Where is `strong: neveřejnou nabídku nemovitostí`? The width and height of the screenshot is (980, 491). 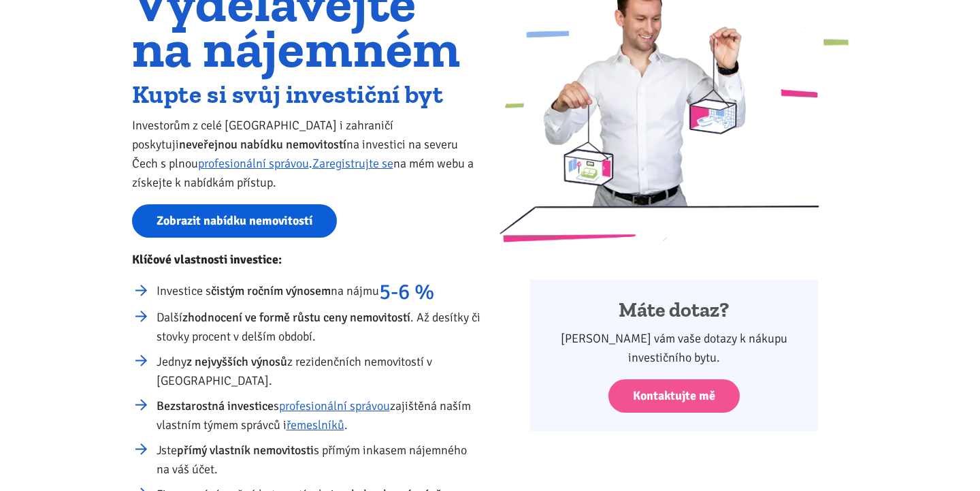
strong: neveřejnou nabídku nemovitostí is located at coordinates (263, 145).